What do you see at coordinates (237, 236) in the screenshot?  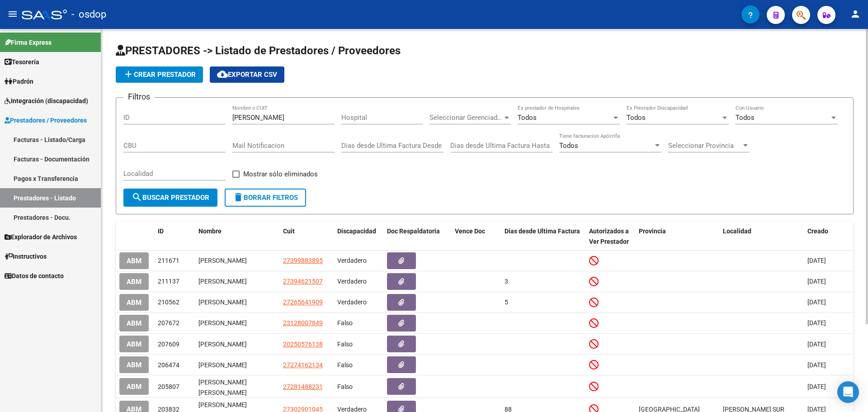 I see `datatable-header-cell: Nombre` at bounding box center [237, 236].